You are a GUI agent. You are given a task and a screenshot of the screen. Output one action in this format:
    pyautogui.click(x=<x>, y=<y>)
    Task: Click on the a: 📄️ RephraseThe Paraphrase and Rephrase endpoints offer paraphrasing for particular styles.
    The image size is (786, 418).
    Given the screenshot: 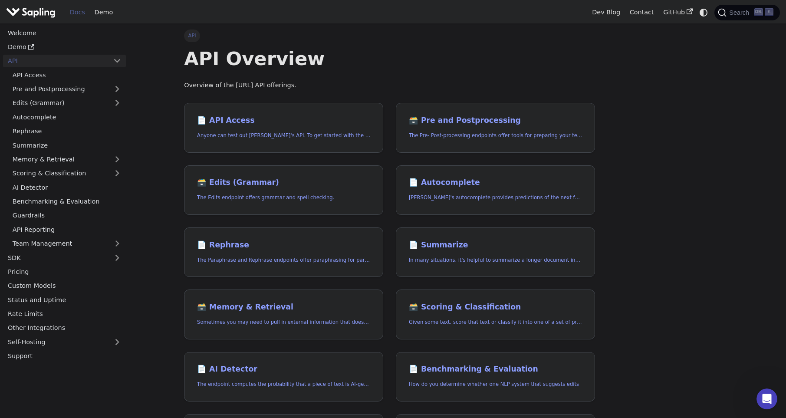 What is the action you would take?
    pyautogui.click(x=283, y=252)
    